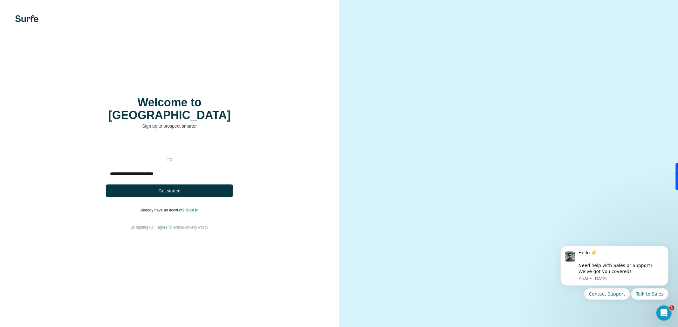 The image size is (678, 327). What do you see at coordinates (27, 19) in the screenshot?
I see `img: Surfe's logo` at bounding box center [27, 19].